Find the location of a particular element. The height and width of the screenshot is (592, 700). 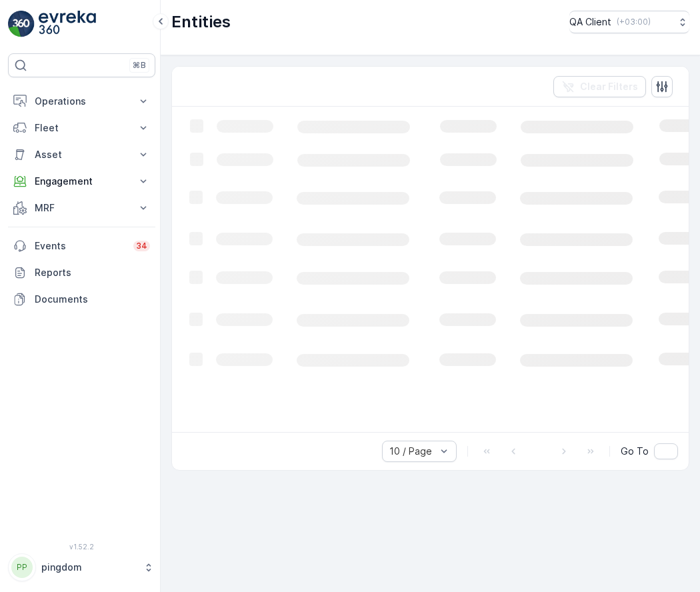

button: MRF is located at coordinates (81, 208).